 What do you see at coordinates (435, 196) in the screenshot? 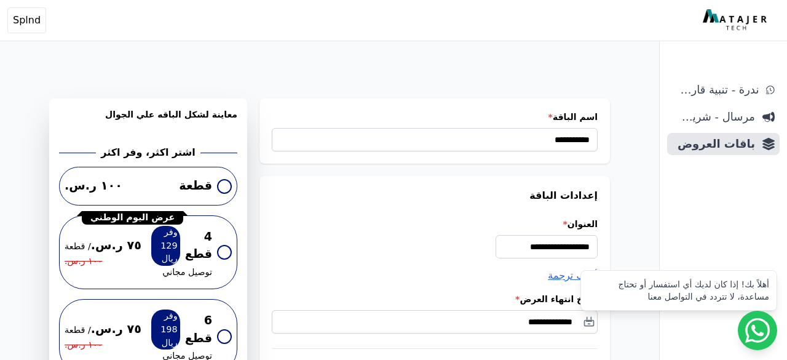
I see `h3: إعدادات الباقة` at bounding box center [435, 196].